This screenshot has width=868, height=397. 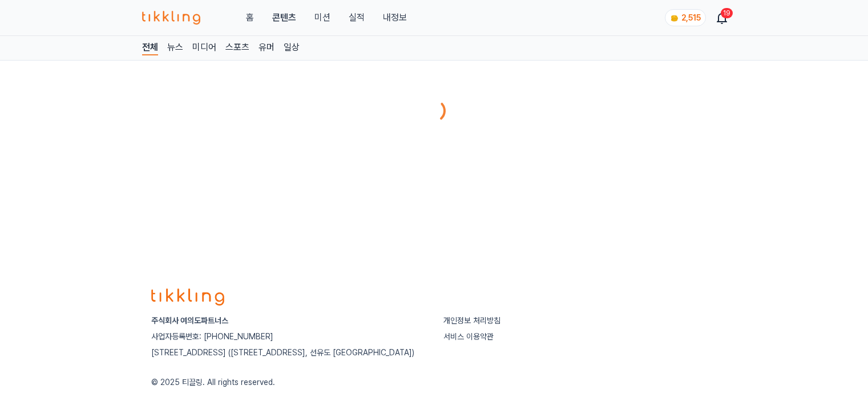 I want to click on p: © 2025 티끌링. All rights reserved., so click(x=434, y=382).